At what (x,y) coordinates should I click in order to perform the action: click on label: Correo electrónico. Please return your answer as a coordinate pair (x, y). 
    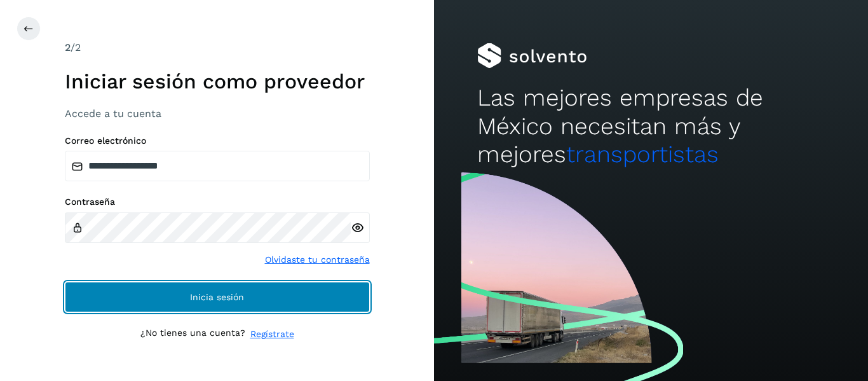
    Looking at the image, I should click on (217, 140).